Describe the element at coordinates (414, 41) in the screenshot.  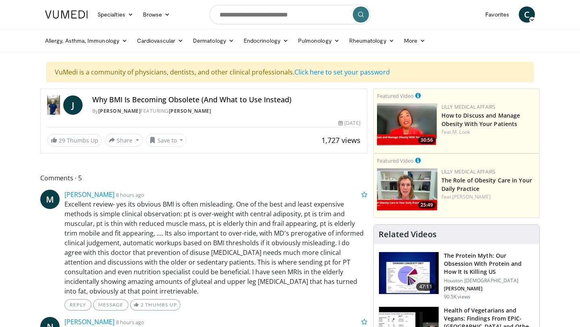
I see `a: More` at that location.